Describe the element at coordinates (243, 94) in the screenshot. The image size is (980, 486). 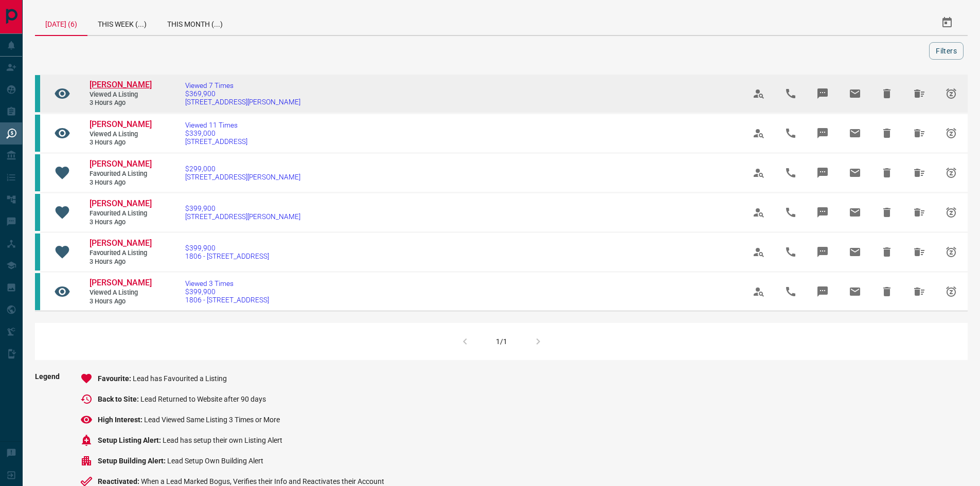
I see `span: $369,900` at that location.